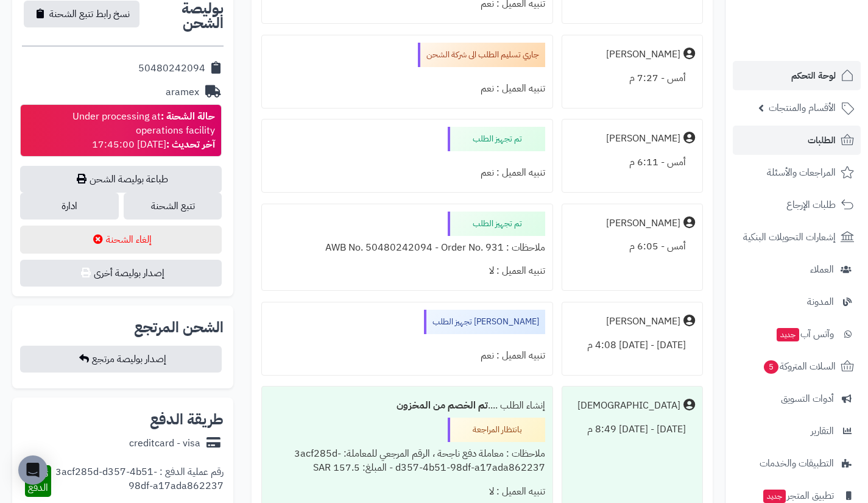 This screenshot has height=503, width=868. What do you see at coordinates (797, 172) in the screenshot?
I see `a: المراجعات والأسئلة` at bounding box center [797, 172].